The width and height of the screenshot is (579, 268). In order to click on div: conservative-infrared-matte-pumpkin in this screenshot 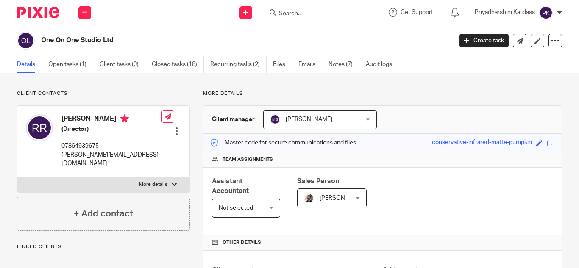, I will do `click(482, 143)`.